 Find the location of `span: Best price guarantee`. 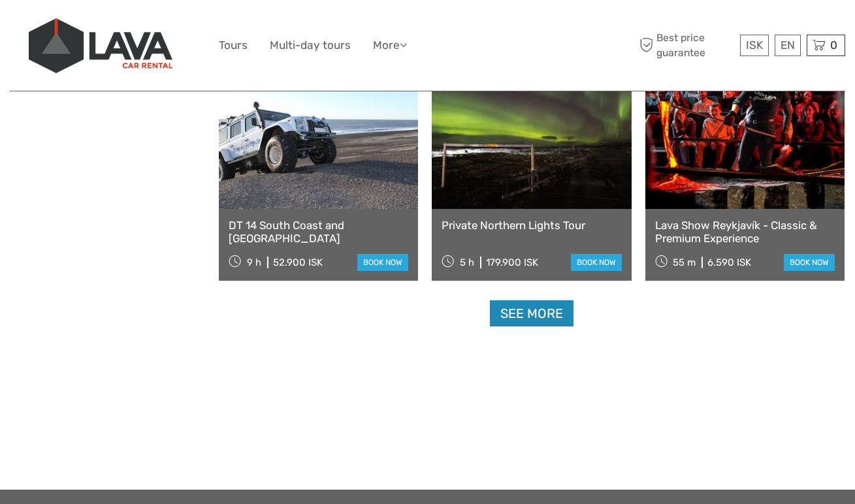

span: Best price guarantee is located at coordinates (686, 45).